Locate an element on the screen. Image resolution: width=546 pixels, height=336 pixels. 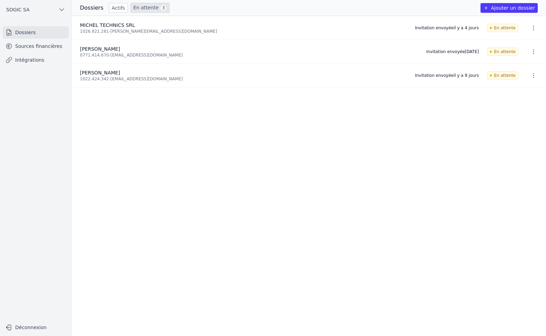
a: Sources financières is located at coordinates (35, 46).